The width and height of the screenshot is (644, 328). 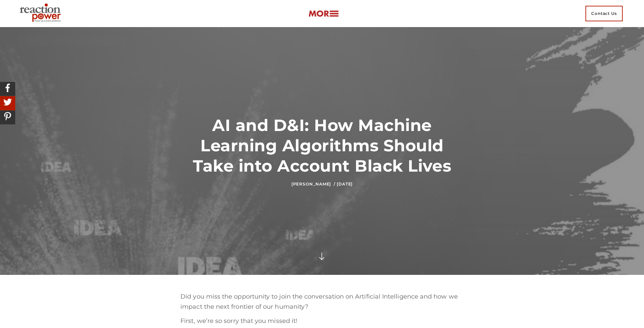 What do you see at coordinates (41, 13) in the screenshot?
I see `img: Executive Branding | Personal Branding Agency` at bounding box center [41, 13].